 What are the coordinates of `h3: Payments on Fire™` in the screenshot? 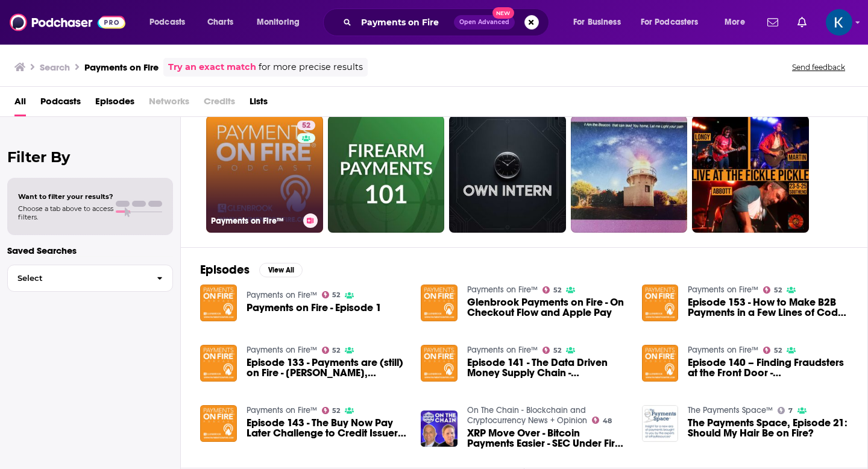 It's located at (254, 221).